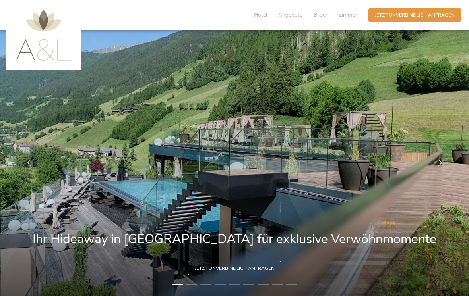  Describe the element at coordinates (290, 15) in the screenshot. I see `span: Angebote` at that location.